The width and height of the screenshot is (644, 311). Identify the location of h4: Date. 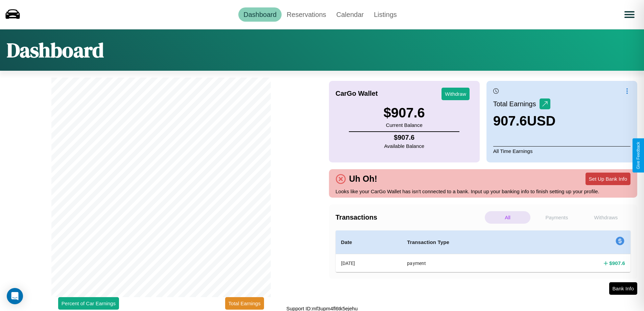
(369, 242).